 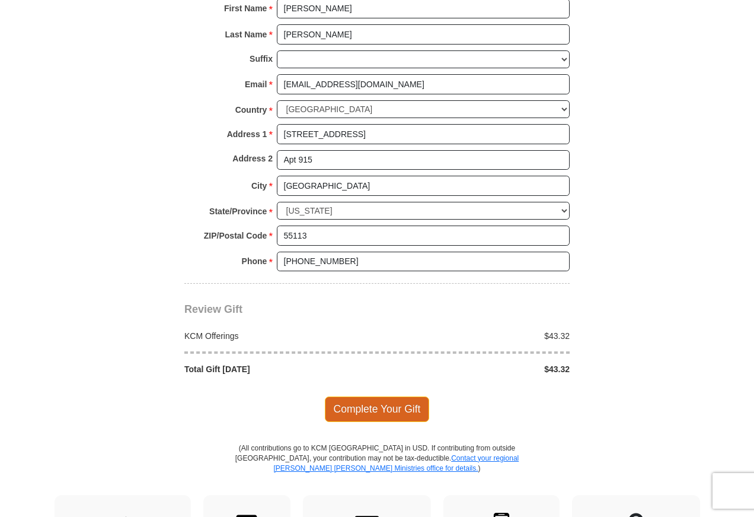 What do you see at coordinates (259, 186) in the screenshot?
I see `strong: City` at bounding box center [259, 186].